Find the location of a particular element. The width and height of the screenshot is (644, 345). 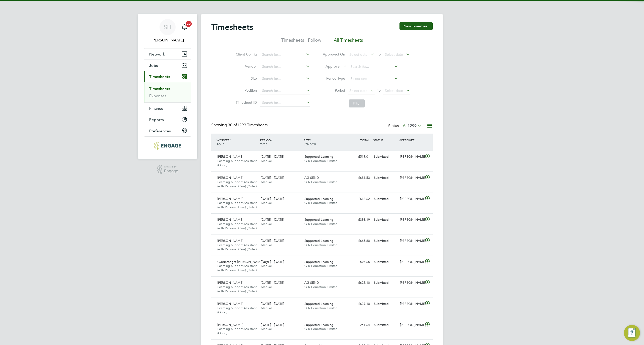

h2: Timesheets is located at coordinates (232, 27).